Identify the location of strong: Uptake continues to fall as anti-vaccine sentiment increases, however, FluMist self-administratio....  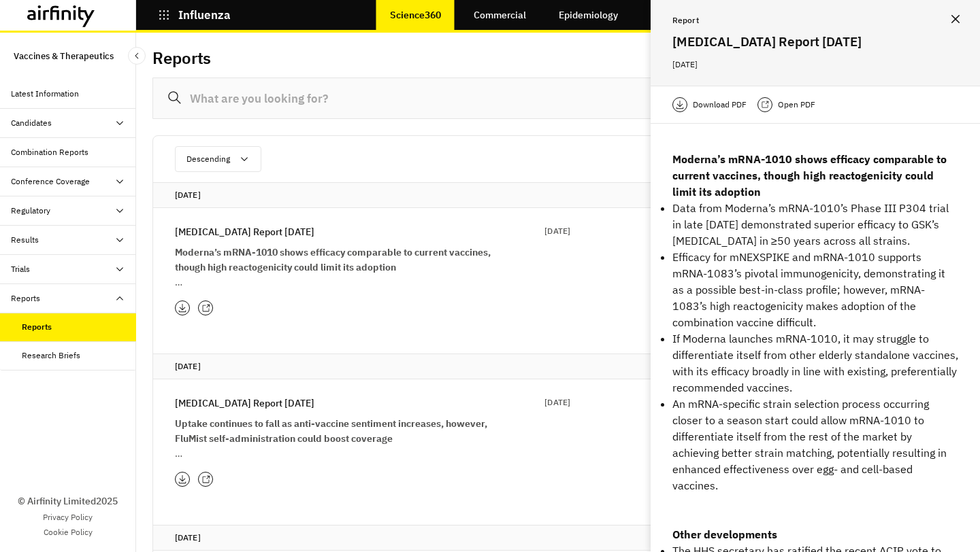
(331, 431).